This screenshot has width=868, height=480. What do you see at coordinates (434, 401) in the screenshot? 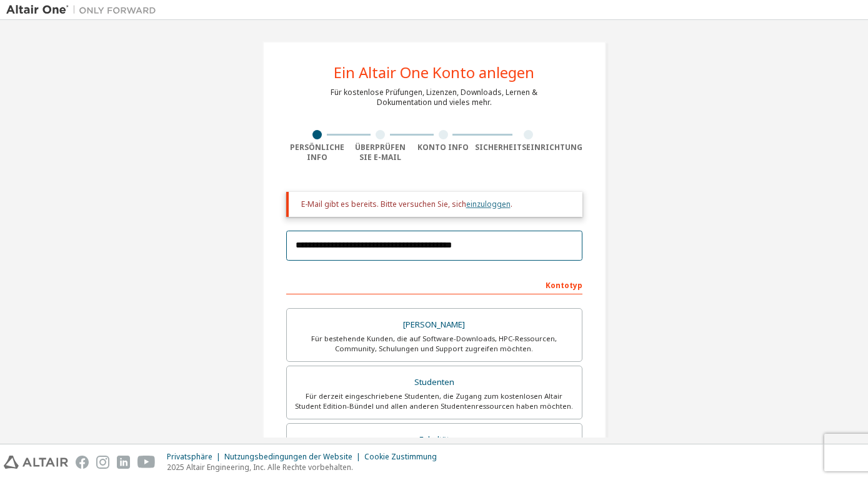
I see `div: Für derzeit eingeschriebene Studenten, die Zugang zum kostenlosen Altair Student Edition-Bündel u...` at bounding box center [434, 401].